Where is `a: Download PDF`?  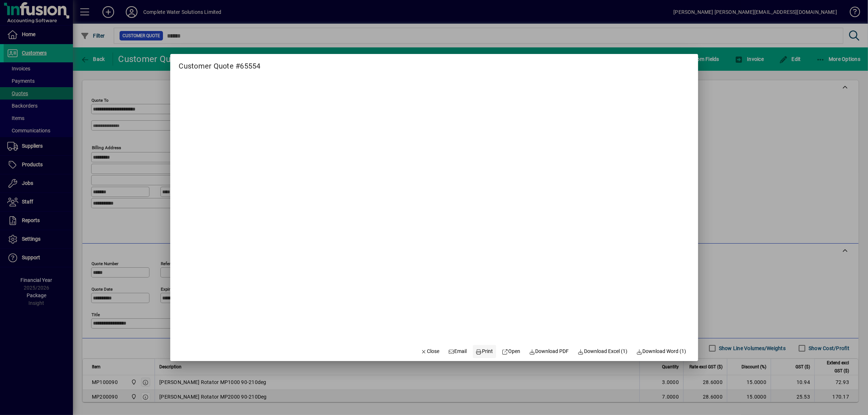
a: Download PDF is located at coordinates (549, 351).